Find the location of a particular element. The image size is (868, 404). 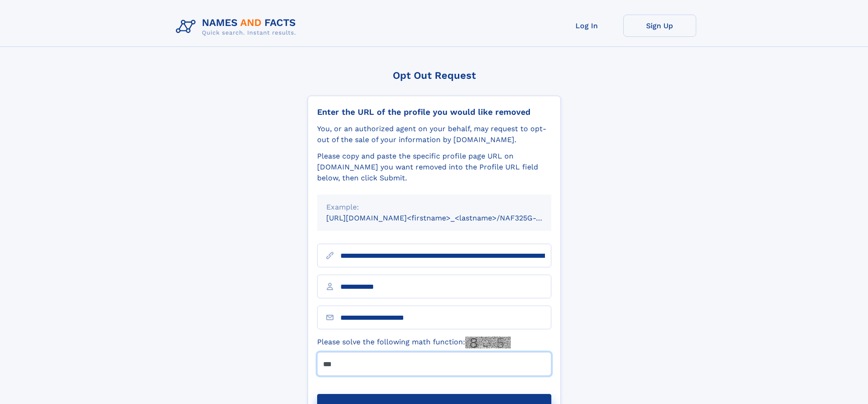

div: Example: is located at coordinates (434, 208).